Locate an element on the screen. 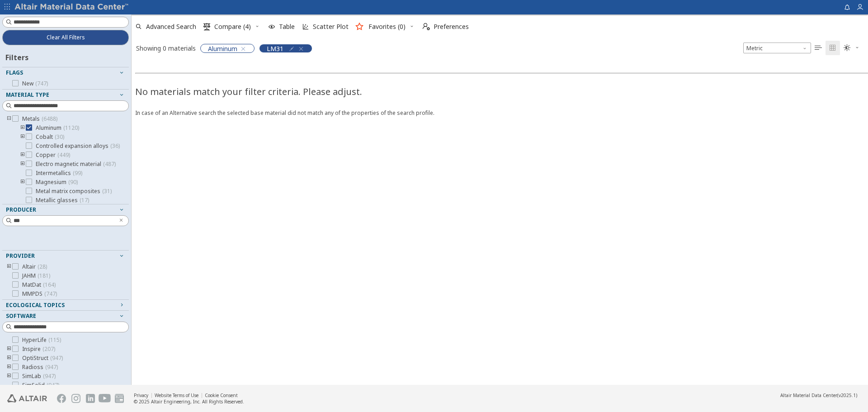 Image resolution: width=868 pixels, height=412 pixels. div: © 2025 Altair Engineering, Inc. All Rights Reserved. is located at coordinates (189, 402).